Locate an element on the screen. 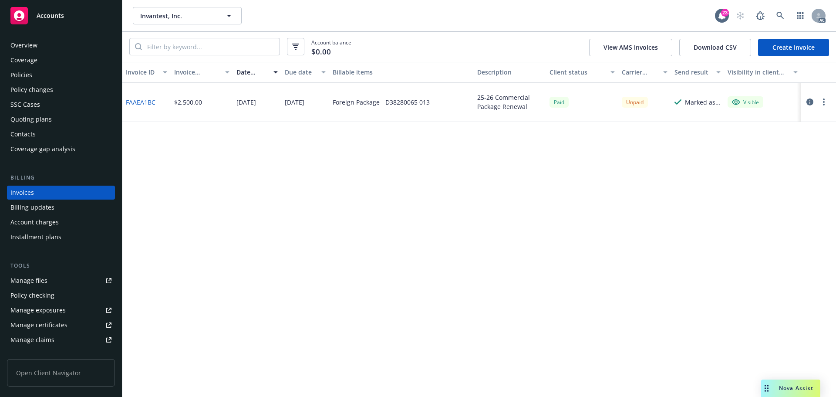 This screenshot has height=397, width=836. a: Switch app is located at coordinates (800, 16).